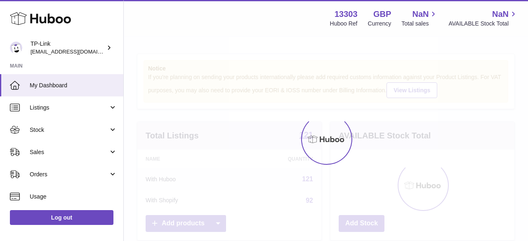 This screenshot has height=241, width=528. I want to click on div: Huboo Ref, so click(344, 24).